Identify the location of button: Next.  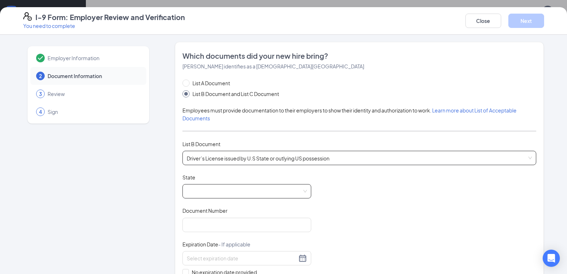
(527, 21).